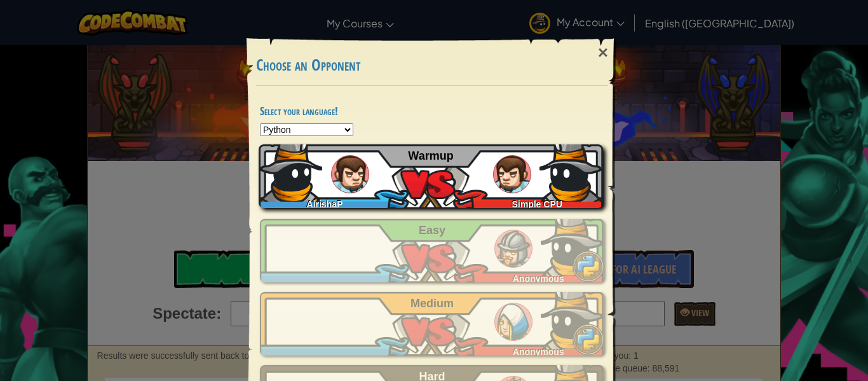 The image size is (868, 381). I want to click on span: AirishaP, so click(325, 204).